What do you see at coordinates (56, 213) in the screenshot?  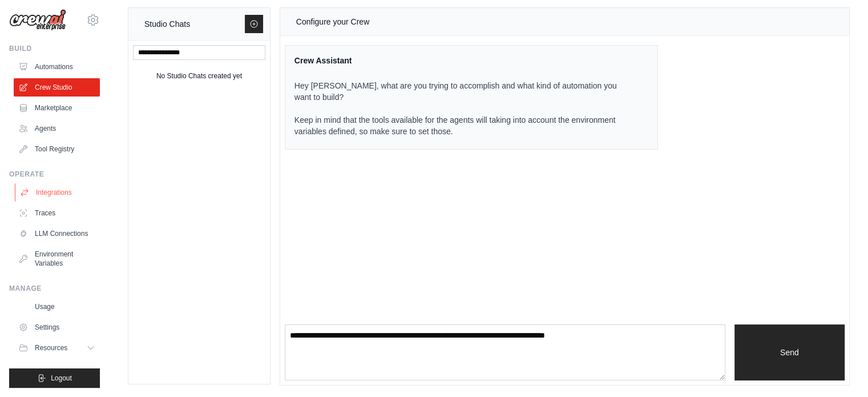 I see `a: Traces` at bounding box center [56, 213].